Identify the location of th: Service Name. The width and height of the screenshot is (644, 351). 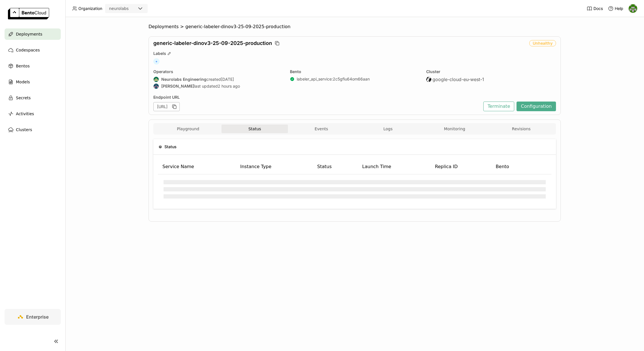
(197, 166).